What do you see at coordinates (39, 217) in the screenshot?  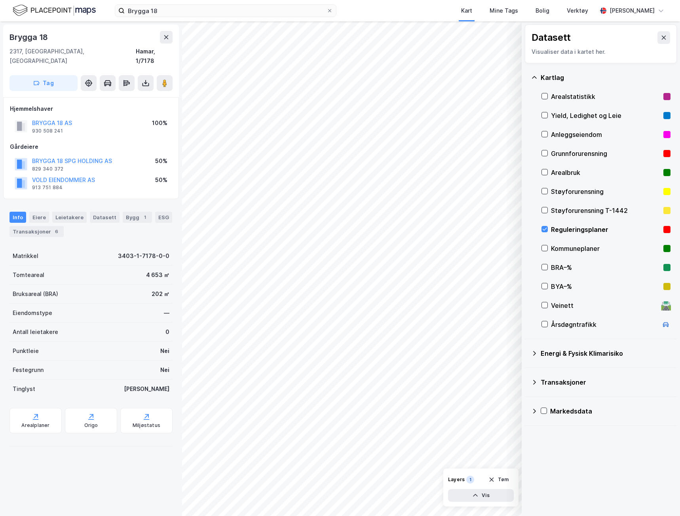 I see `div: Eiere` at bounding box center [39, 217].